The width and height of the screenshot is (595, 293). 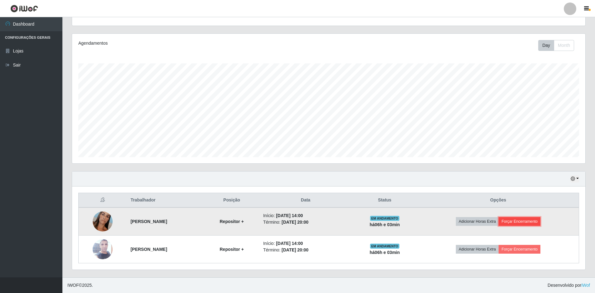 What do you see at coordinates (232, 200) in the screenshot?
I see `th: Posição` at bounding box center [232, 200].